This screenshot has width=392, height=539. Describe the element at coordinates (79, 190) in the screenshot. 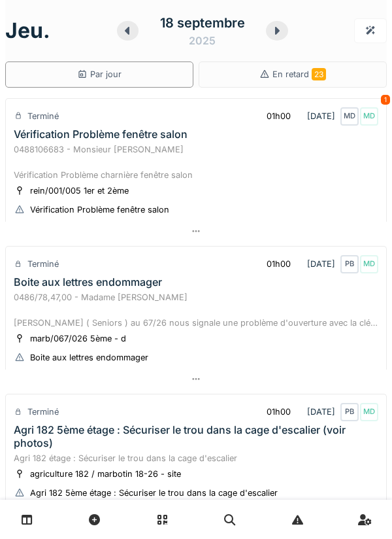

I see `div: rein/001/005 1er et 2ème` at that location.